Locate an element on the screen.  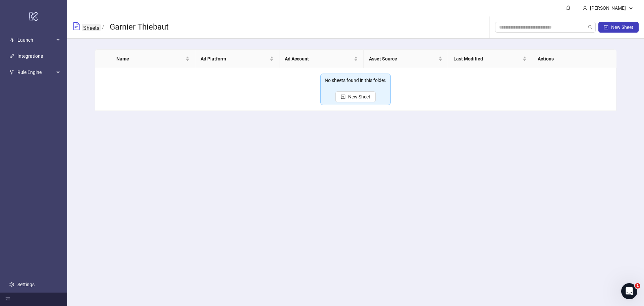
span: Name is located at coordinates (150, 59).